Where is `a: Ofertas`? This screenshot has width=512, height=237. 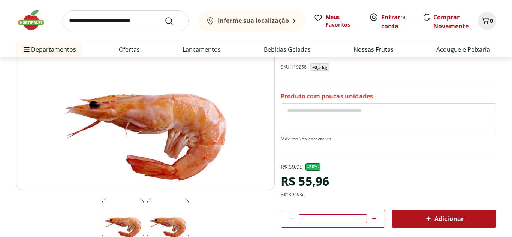 a: Ofertas is located at coordinates (129, 50).